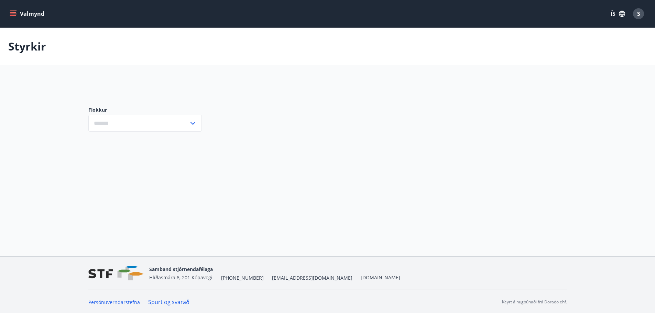 The image size is (655, 313). I want to click on button: menu, so click(27, 14).